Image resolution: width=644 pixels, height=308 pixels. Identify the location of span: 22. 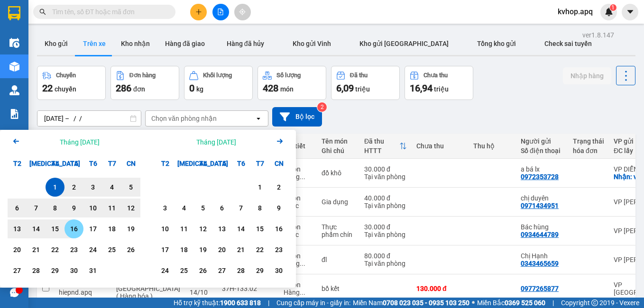
(47, 88).